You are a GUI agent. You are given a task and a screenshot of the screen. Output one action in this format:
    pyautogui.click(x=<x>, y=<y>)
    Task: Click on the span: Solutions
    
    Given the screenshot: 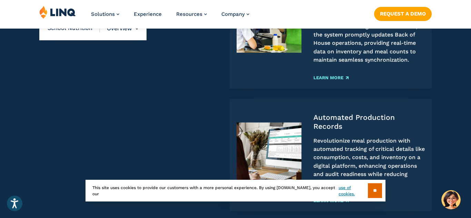 What is the action you would take?
    pyautogui.click(x=103, y=14)
    